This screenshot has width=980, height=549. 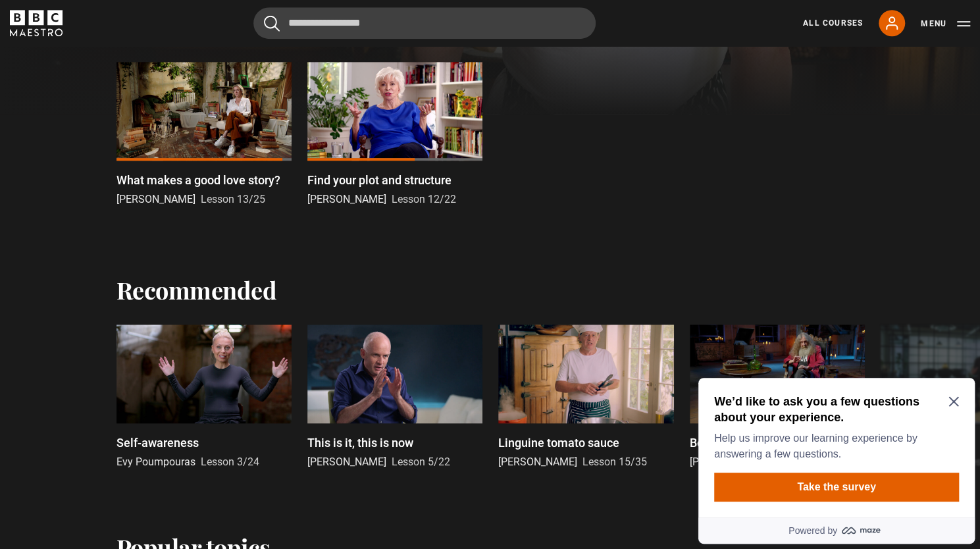 I want to click on button: Toggle navigation, so click(x=945, y=24).